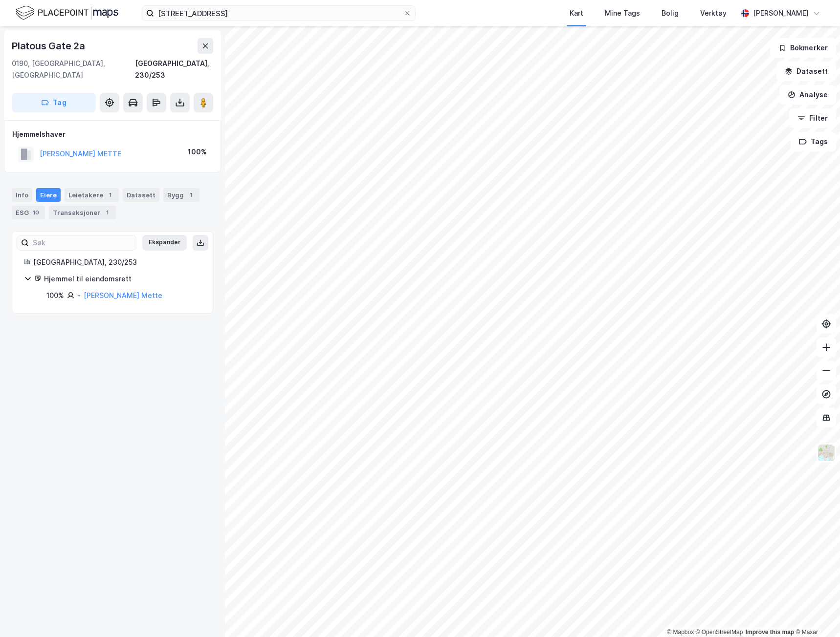 The width and height of the screenshot is (840, 637). What do you see at coordinates (53, 103) in the screenshot?
I see `button: Tag` at bounding box center [53, 103].